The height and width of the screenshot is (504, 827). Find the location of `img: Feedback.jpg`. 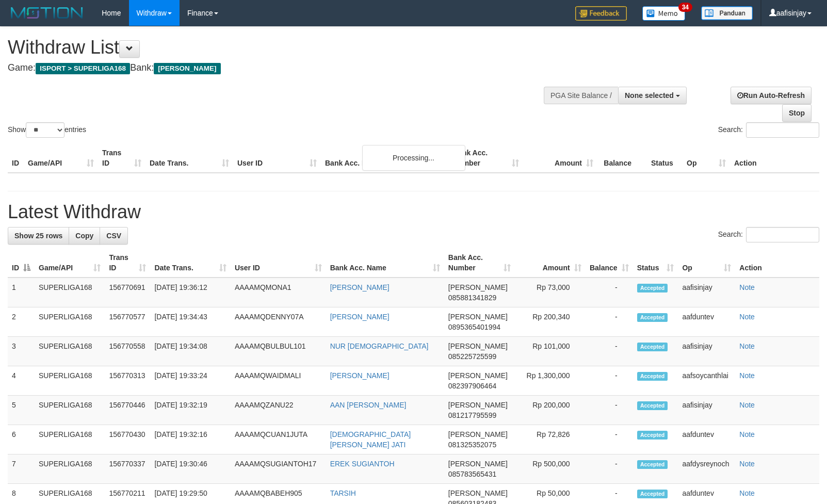

img: Feedback.jpg is located at coordinates (601, 14).